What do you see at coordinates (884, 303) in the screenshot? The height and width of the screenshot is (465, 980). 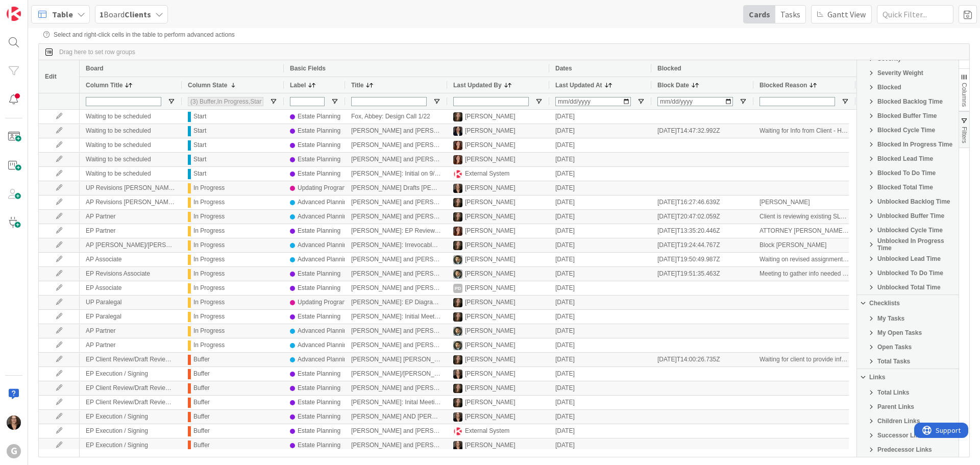 I see `span: Checklists` at bounding box center [884, 303].